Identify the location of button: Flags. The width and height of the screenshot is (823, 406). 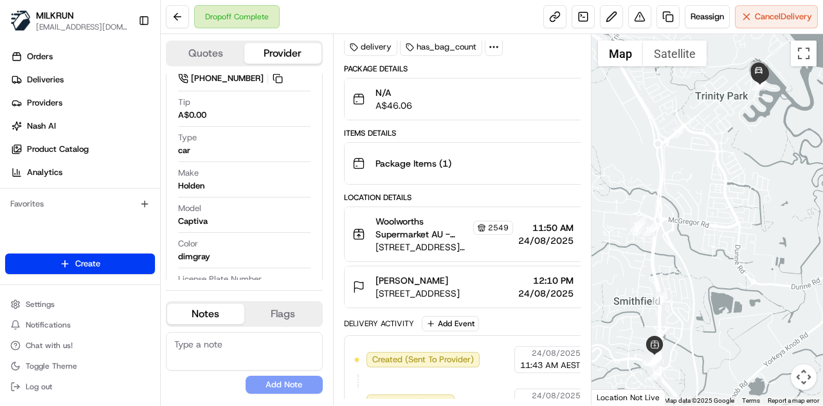
(283, 314).